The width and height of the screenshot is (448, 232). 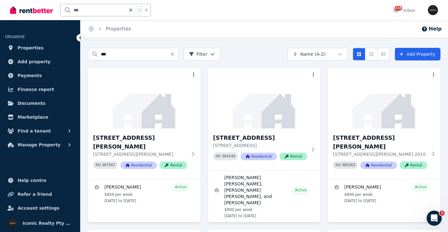 What do you see at coordinates (40, 208) in the screenshot?
I see `a: Account settings` at bounding box center [40, 208].